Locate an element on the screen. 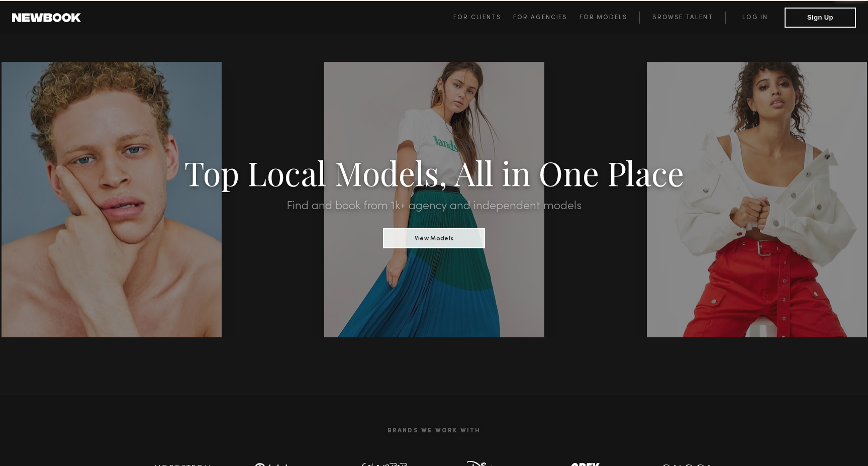  span: For Models is located at coordinates (604, 17).